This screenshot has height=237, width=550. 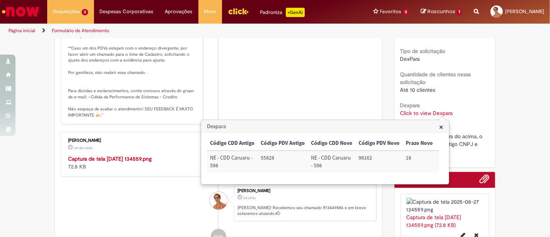 I want to click on span: Até 10 clientes, so click(x=418, y=90).